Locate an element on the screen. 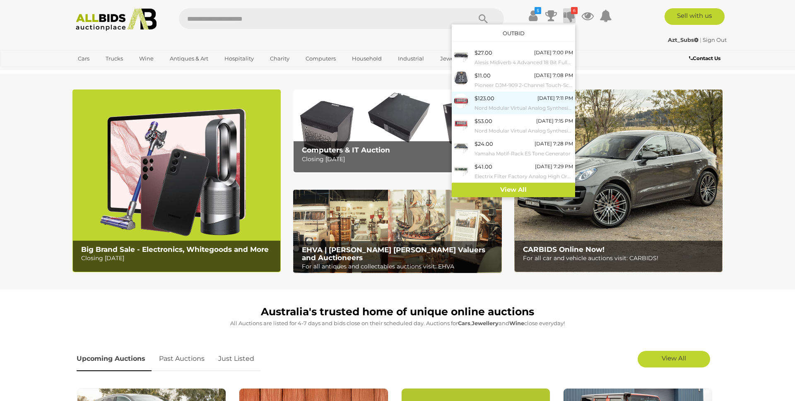 The height and width of the screenshot is (401, 795). a: Past Auctions is located at coordinates (182, 358).